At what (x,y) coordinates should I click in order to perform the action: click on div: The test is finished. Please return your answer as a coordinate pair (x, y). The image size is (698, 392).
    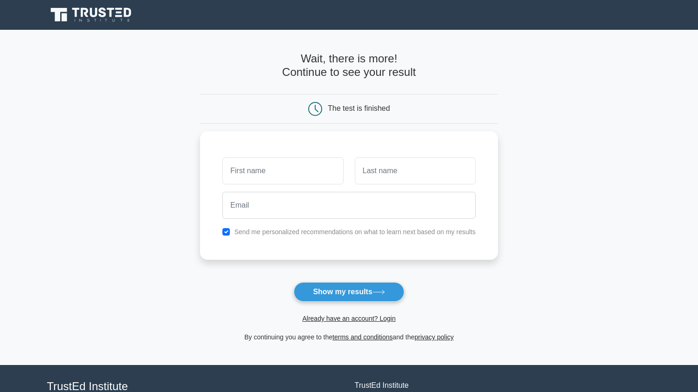
    Looking at the image, I should click on (358, 108).